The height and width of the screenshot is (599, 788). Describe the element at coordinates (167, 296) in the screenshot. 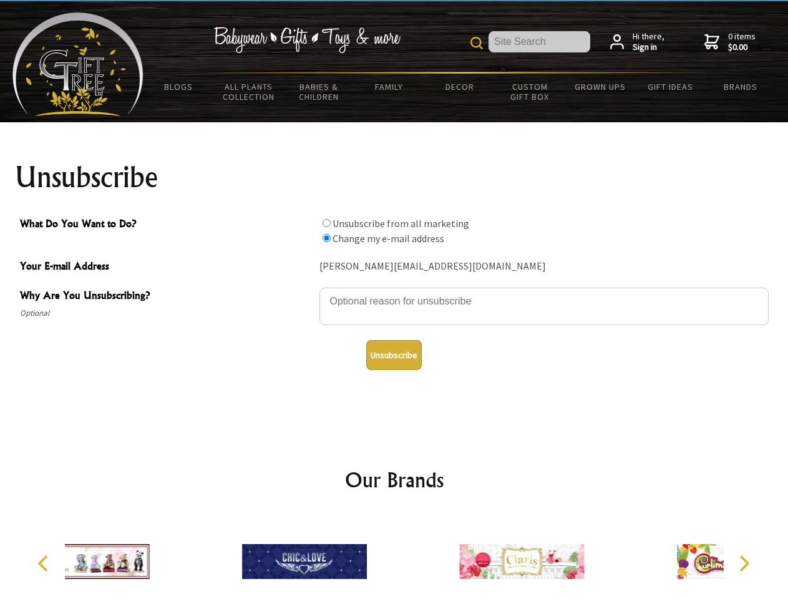

I see `span: Why Are You Unsubscribing?` at that location.